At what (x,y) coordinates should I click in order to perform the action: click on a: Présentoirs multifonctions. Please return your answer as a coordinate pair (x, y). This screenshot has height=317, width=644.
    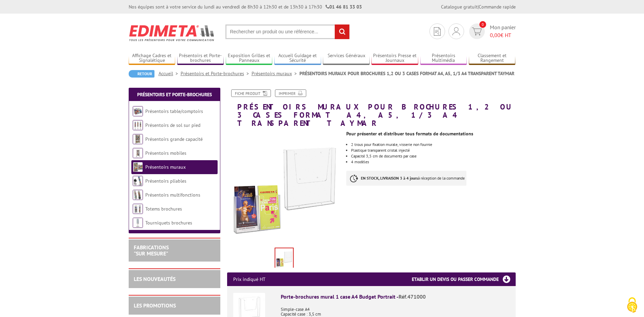
    Looking at the image, I should click on (173, 195).